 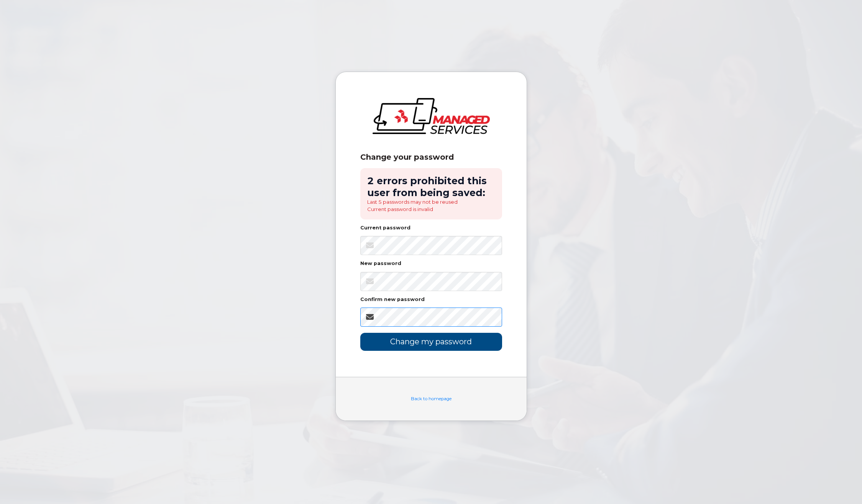 What do you see at coordinates (381, 263) in the screenshot?
I see `label: New password` at bounding box center [381, 263].